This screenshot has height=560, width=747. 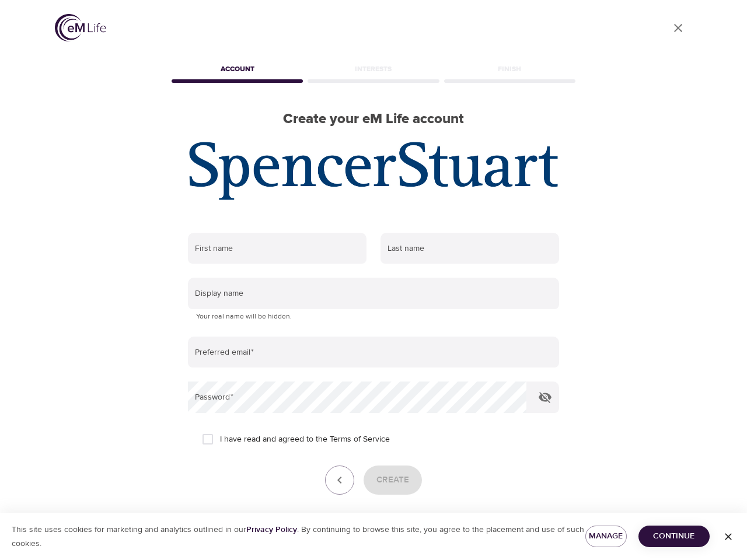 I want to click on button: Manage, so click(x=606, y=536).